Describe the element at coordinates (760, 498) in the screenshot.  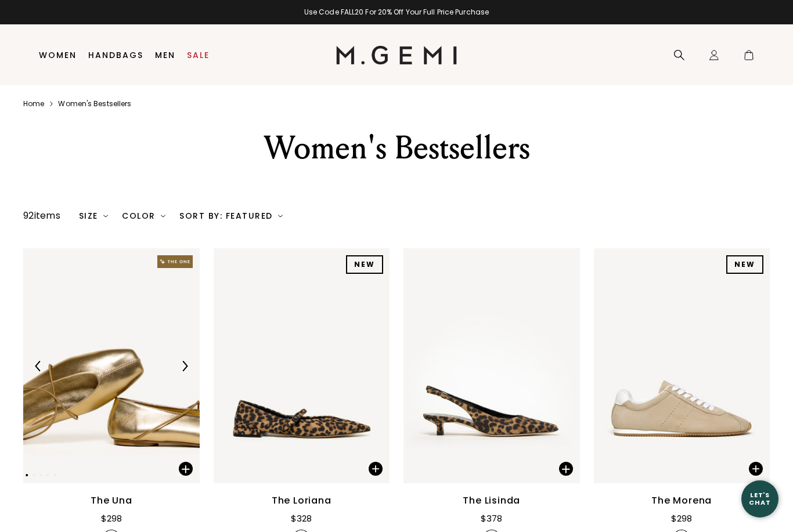
I see `div: Let's Chat` at that location.